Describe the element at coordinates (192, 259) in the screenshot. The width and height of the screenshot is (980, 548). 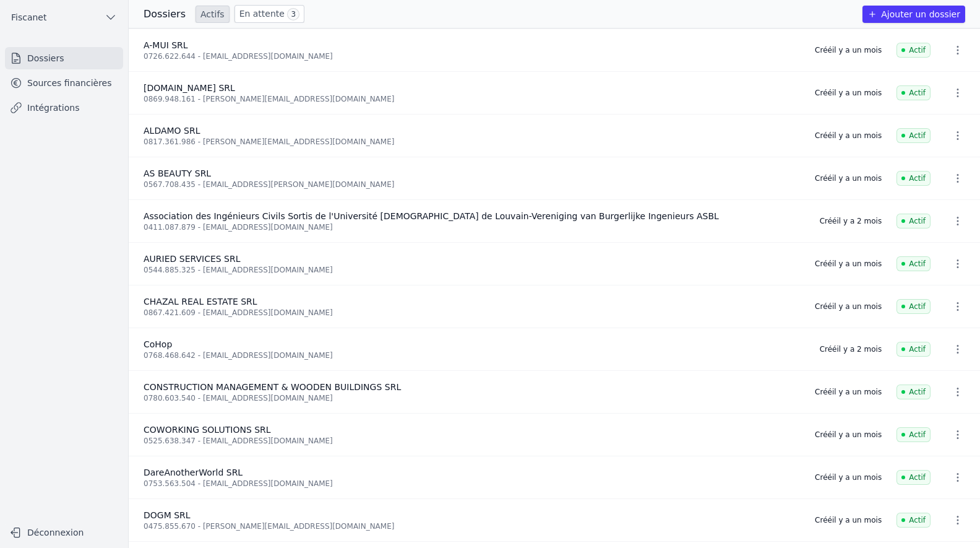
I see `span: AURIED SERVICES SRL` at that location.